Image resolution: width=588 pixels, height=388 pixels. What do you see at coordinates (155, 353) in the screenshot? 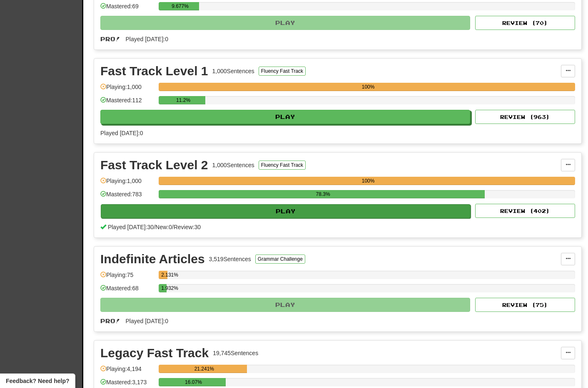
I see `div: Legacy Fast Track` at bounding box center [155, 353].